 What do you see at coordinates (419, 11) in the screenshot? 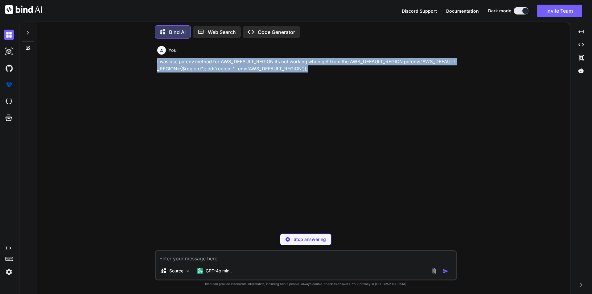
I see `button: Discord Support` at bounding box center [419, 11].